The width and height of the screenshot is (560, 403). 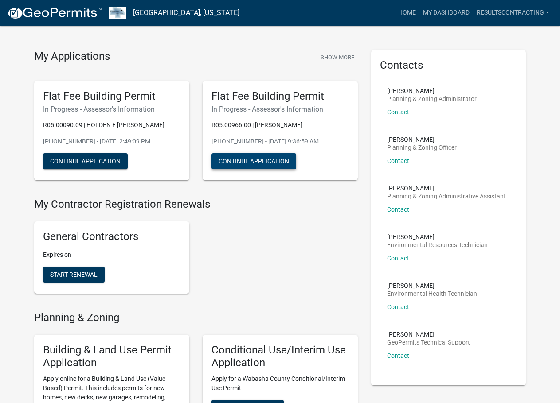 What do you see at coordinates (112, 357) in the screenshot?
I see `h5: Building & Land Use Permit Application` at bounding box center [112, 357].